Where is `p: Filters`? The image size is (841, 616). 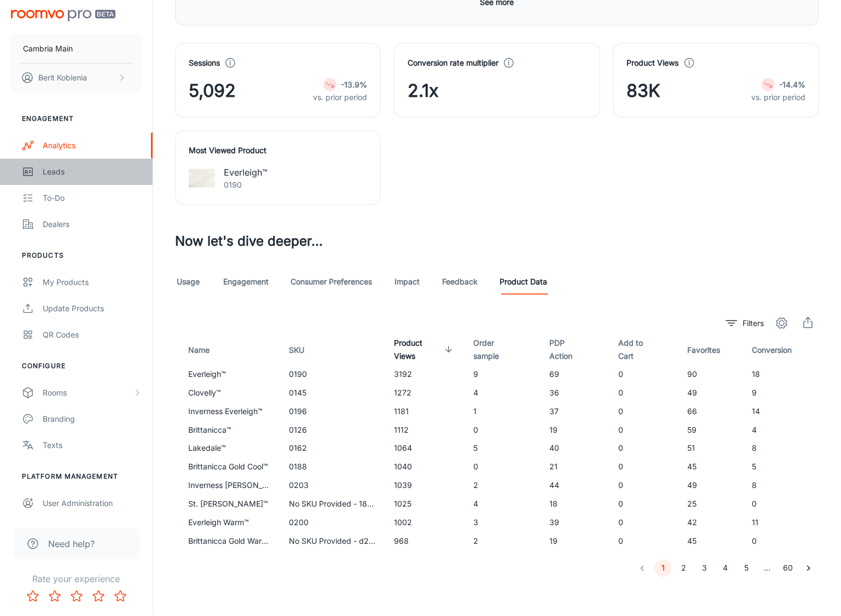
p: Filters is located at coordinates (753, 324).